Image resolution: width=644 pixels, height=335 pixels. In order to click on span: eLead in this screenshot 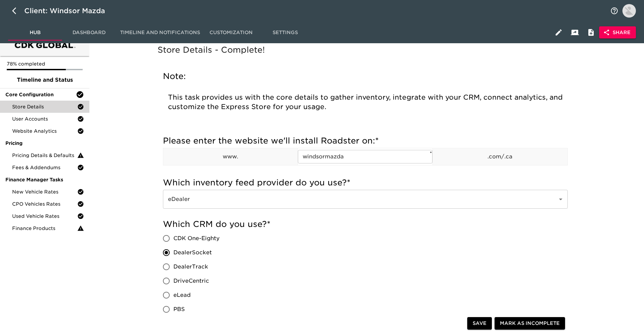, I will do `click(182, 295)`.